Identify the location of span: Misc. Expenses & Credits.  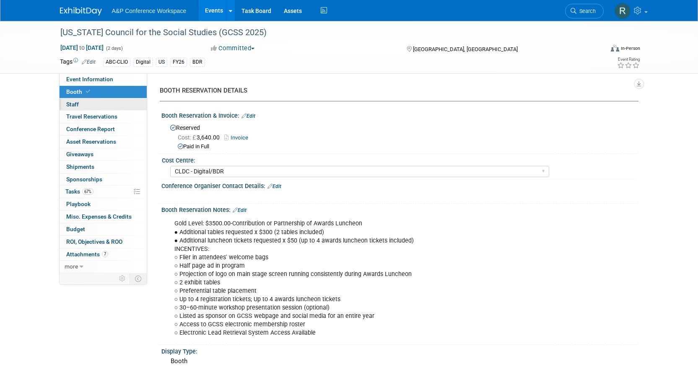
(99, 217).